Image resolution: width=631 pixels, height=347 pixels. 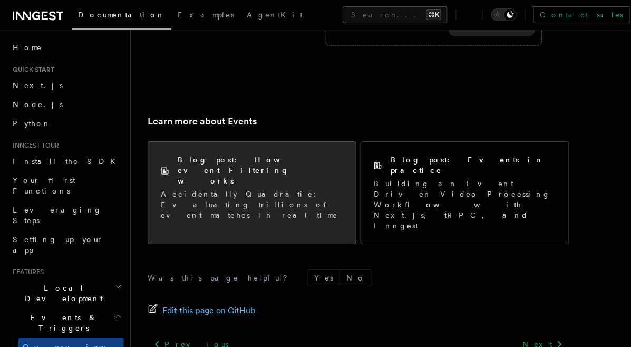 What do you see at coordinates (275, 16) in the screenshot?
I see `a: AgentKit` at bounding box center [275, 16].